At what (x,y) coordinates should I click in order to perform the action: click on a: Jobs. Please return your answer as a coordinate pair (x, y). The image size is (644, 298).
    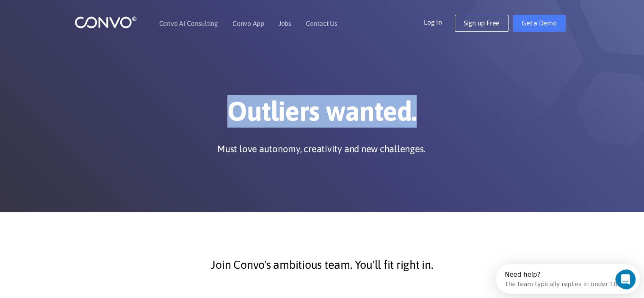
    Looking at the image, I should click on (285, 24).